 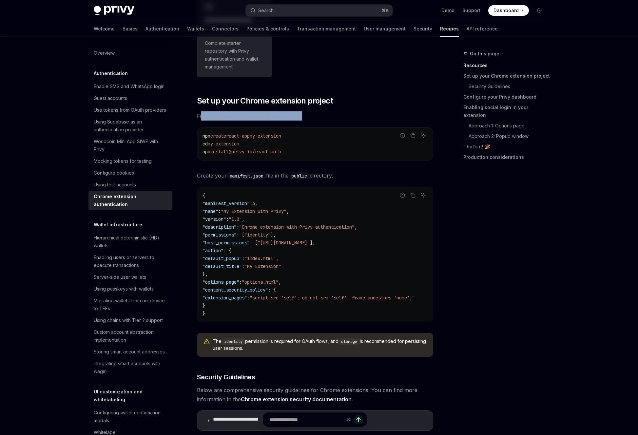 I want to click on a: Migrating wallets from on-device to TEEs, so click(x=130, y=305).